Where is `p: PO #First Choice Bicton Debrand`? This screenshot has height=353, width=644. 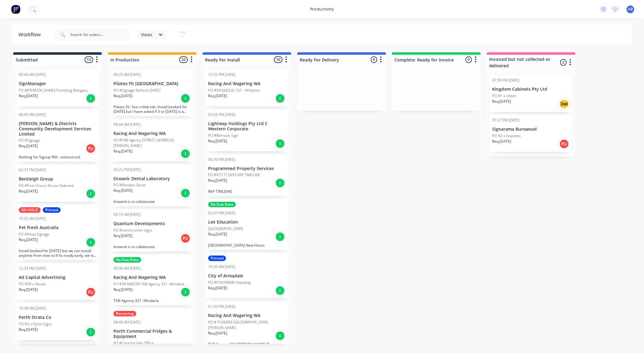
p: PO #First Choice Bicton Debrand is located at coordinates (46, 186).